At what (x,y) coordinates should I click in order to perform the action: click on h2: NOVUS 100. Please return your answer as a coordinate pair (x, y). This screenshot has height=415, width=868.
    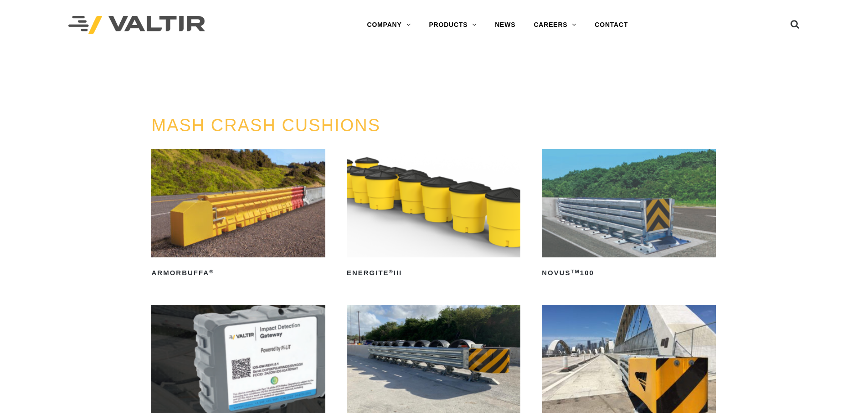
    Looking at the image, I should click on (628, 273).